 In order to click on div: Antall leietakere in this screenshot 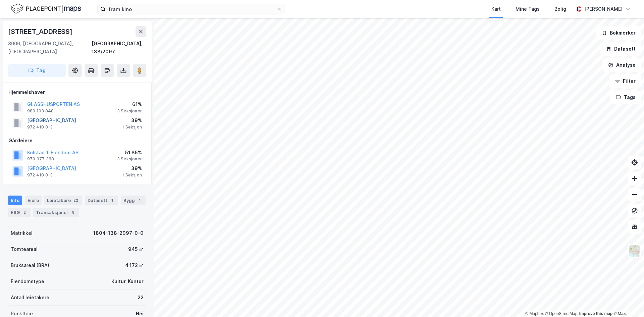, I will do `click(29, 297)`.